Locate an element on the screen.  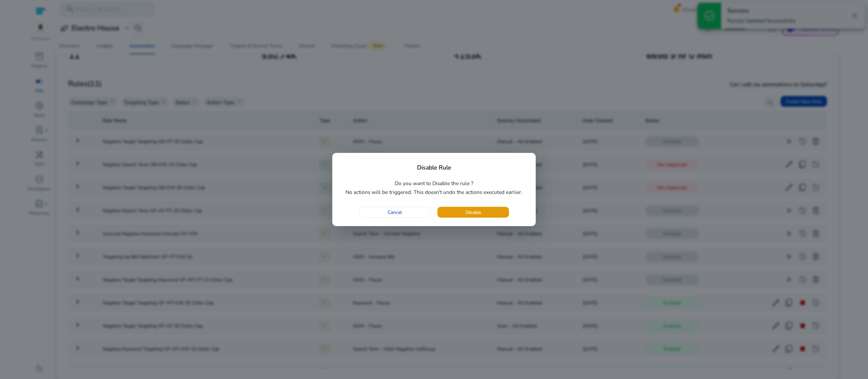
span: Cancel is located at coordinates (394, 212).